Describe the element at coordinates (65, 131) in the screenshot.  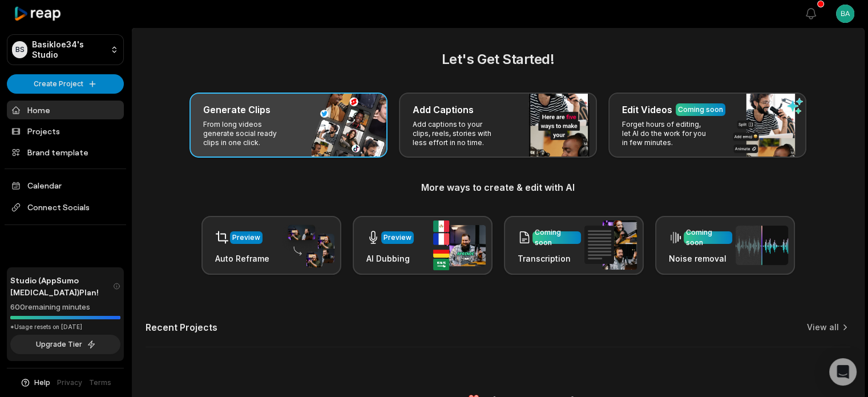
I see `a: Projects` at that location.